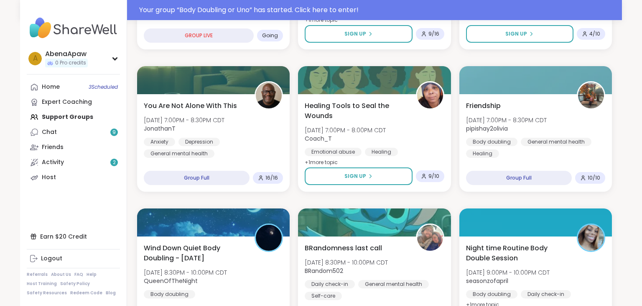 Image resolution: width=642 pixels, height=306 pixels. I want to click on a: Logout, so click(73, 258).